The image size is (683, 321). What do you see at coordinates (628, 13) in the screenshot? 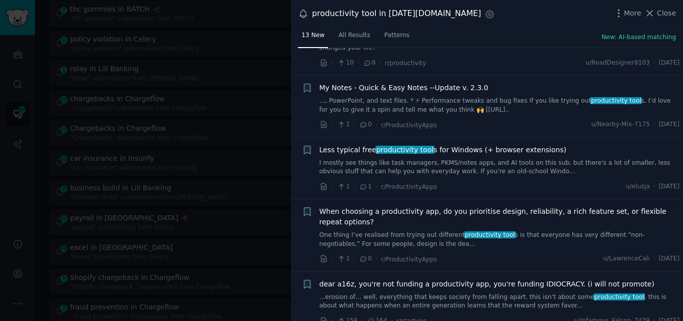
I see `button: More` at bounding box center [628, 13].